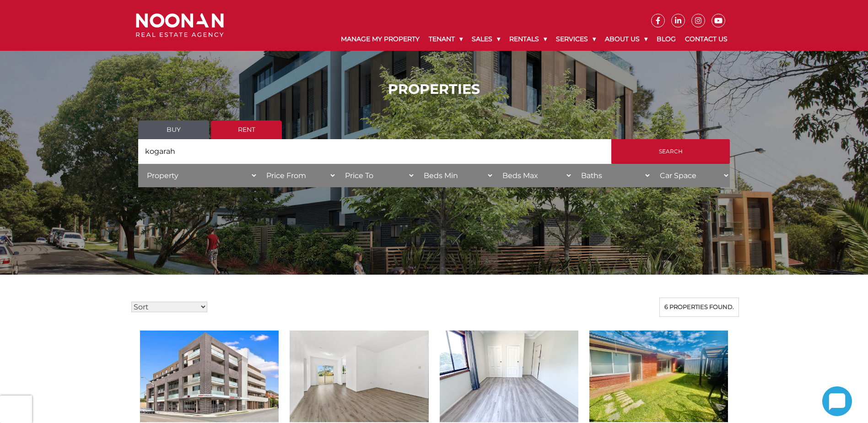 The height and width of the screenshot is (423, 868). What do you see at coordinates (666, 39) in the screenshot?
I see `a: Blog` at bounding box center [666, 39].